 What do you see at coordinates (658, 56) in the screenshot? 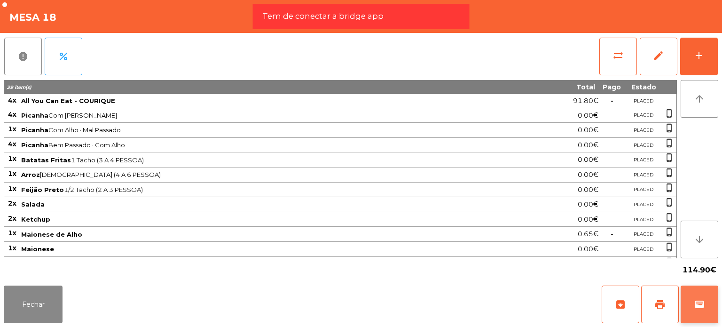
I see `button: edit` at bounding box center [658, 56].